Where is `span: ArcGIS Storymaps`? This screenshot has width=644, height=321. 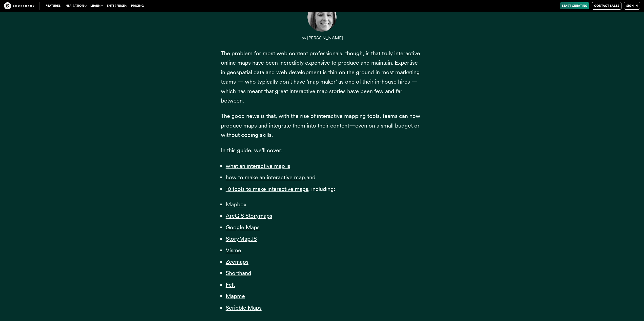
span: ArcGIS Storymaps is located at coordinates (249, 216).